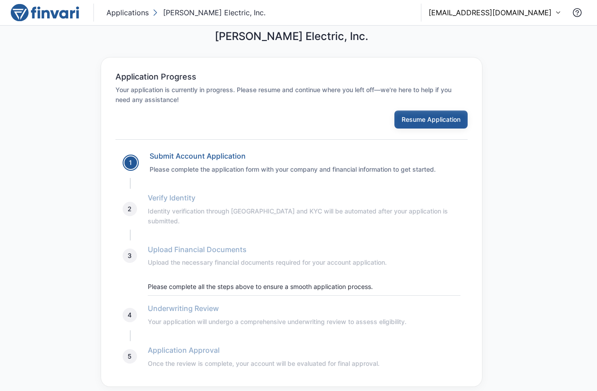 Image resolution: width=597 pixels, height=391 pixels. What do you see at coordinates (45, 13) in the screenshot?
I see `img: logo` at bounding box center [45, 13].